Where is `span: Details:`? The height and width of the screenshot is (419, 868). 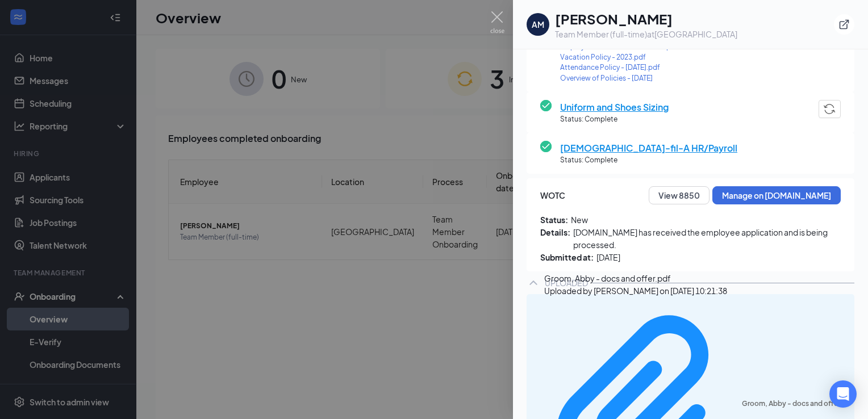 span: Details: is located at coordinates (555, 239).